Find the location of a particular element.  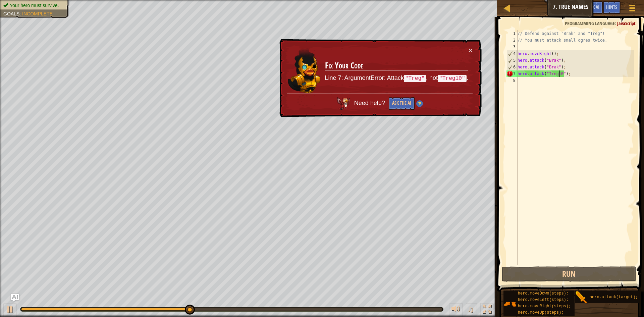

span: Ask AI is located at coordinates (593, 6).